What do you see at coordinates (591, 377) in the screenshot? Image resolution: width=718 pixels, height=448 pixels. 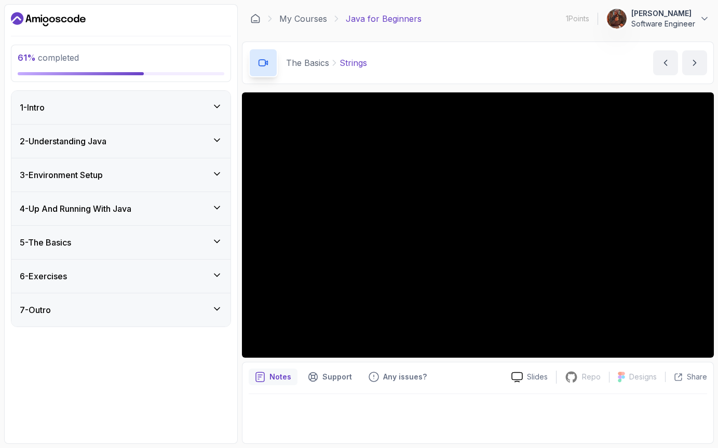 I see `p: Repo` at bounding box center [591, 377].